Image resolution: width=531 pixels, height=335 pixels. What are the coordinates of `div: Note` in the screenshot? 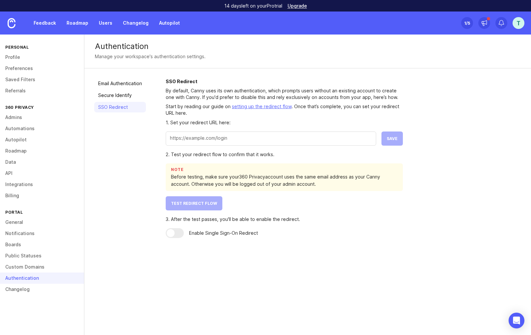 It's located at (284, 169).